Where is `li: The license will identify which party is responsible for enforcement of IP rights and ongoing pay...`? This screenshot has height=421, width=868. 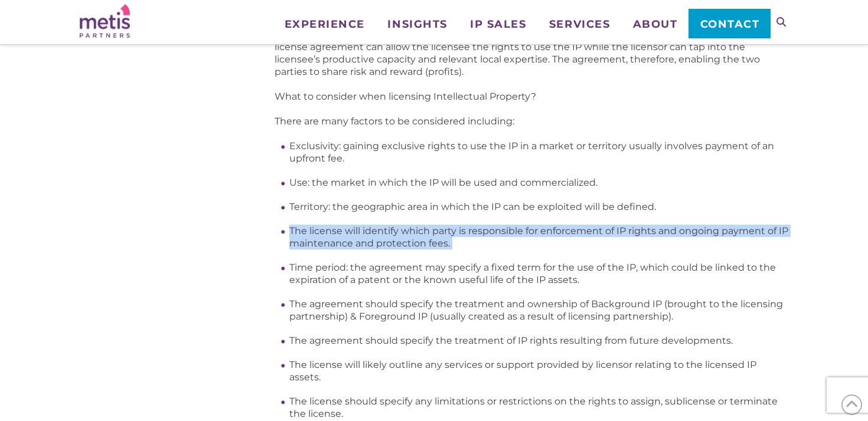
li: The license will identify which party is responsible for enforcement of IP rights and ongoing pay... is located at coordinates (538, 237).